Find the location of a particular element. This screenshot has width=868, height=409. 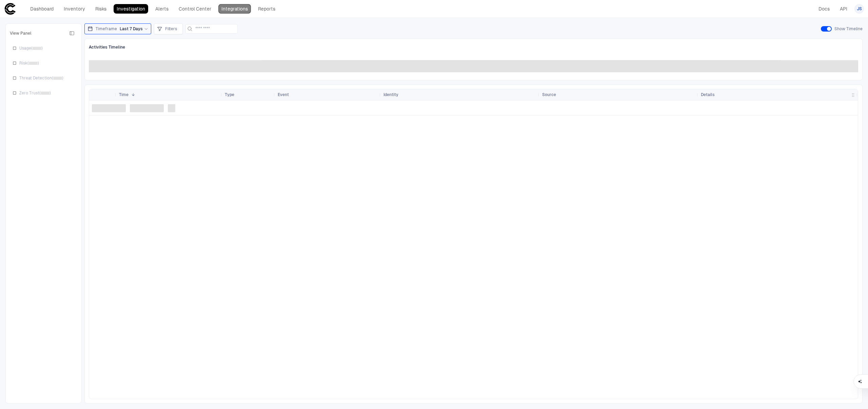

span: Activities Timeline is located at coordinates (106, 47).